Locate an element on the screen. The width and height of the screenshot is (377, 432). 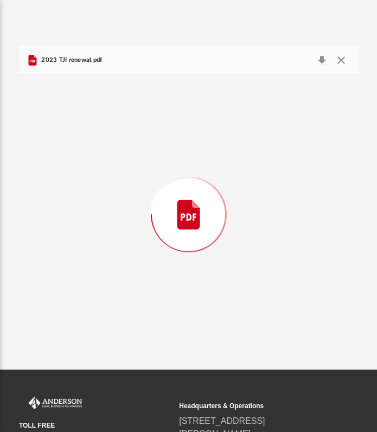
button: Download is located at coordinates (322, 60).